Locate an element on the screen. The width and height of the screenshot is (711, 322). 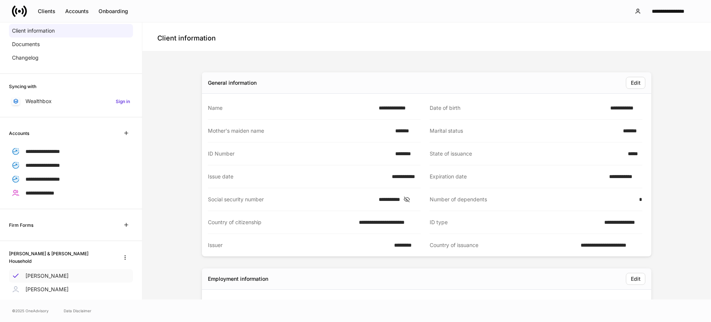
p: Wealthbox is located at coordinates (39, 101).